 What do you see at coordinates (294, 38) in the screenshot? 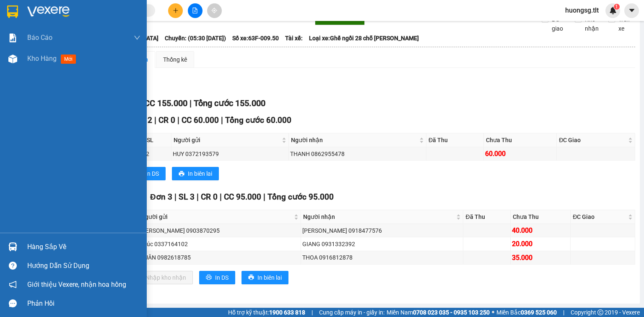
I see `span: Tài xế:` at bounding box center [294, 38].